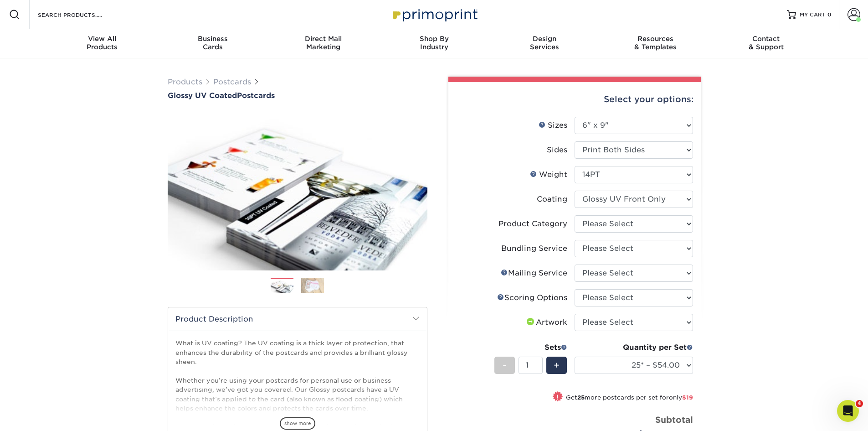  Describe the element at coordinates (102, 43) in the screenshot. I see `div: Products` at that location.